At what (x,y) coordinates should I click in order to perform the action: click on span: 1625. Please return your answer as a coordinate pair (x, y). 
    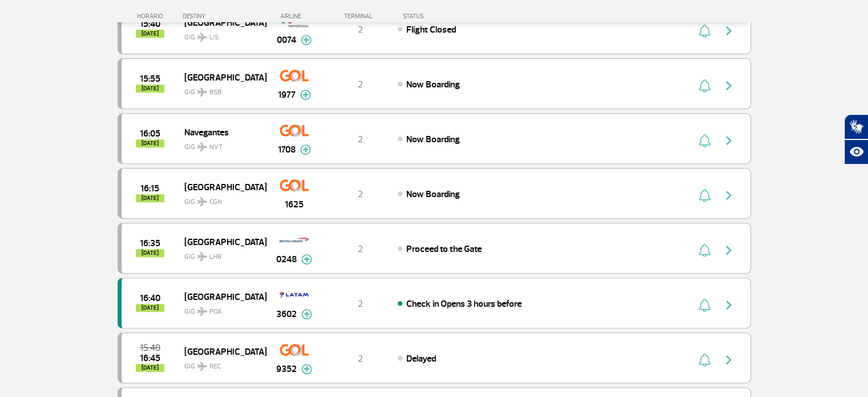
    Looking at the image, I should click on (294, 204).